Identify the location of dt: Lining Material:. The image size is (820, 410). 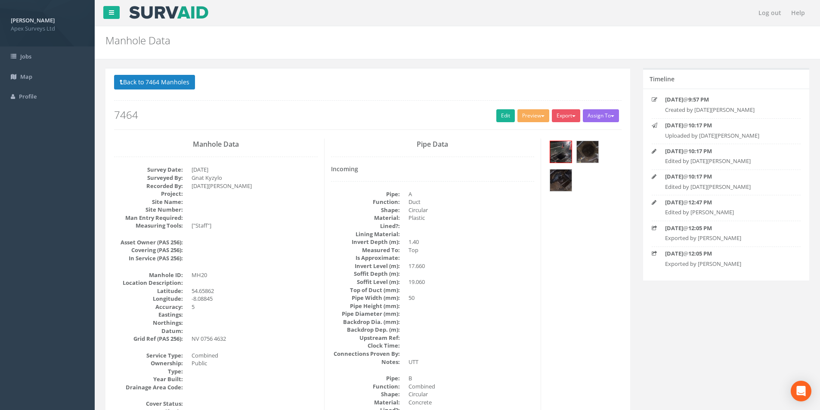
(365, 234).